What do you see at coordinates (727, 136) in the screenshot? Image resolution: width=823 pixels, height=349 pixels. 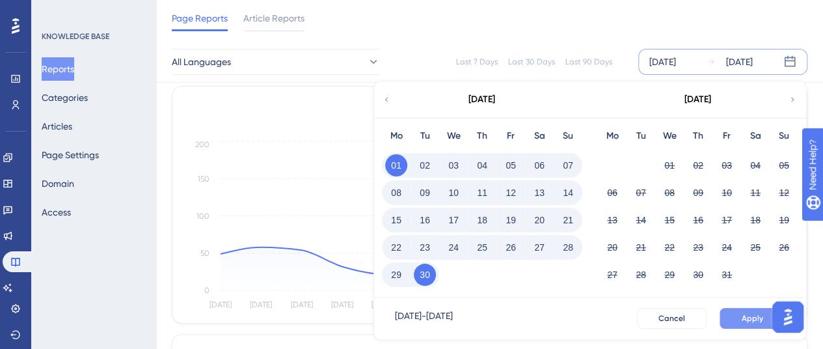 I see `div: Fr` at bounding box center [727, 136].